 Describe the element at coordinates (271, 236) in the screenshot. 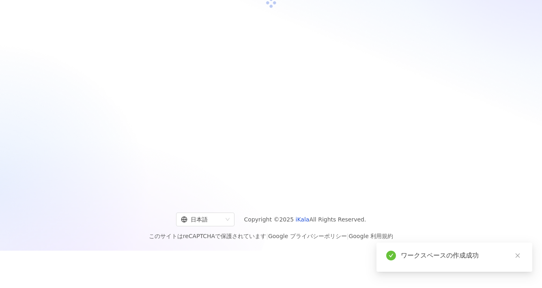

I see `span: このサイトはreCAPTCHAで保護されています` at that location.